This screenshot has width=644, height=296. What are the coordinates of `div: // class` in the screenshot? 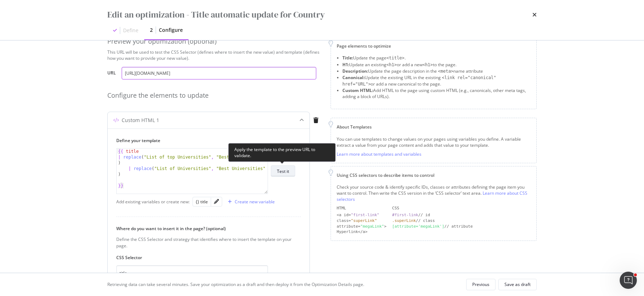 It's located at (462, 221).